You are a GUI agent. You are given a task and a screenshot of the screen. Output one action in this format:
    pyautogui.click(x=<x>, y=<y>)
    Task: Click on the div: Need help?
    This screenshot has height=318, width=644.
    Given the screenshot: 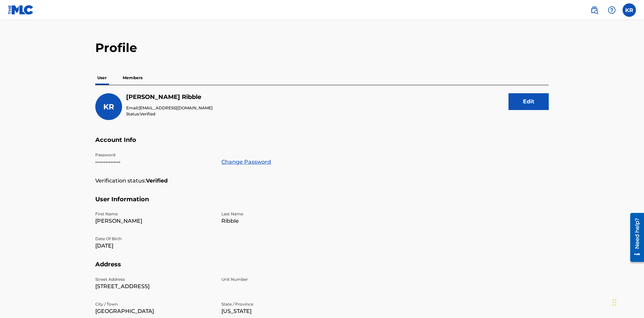 What is the action you would take?
    pyautogui.click(x=12, y=24)
    